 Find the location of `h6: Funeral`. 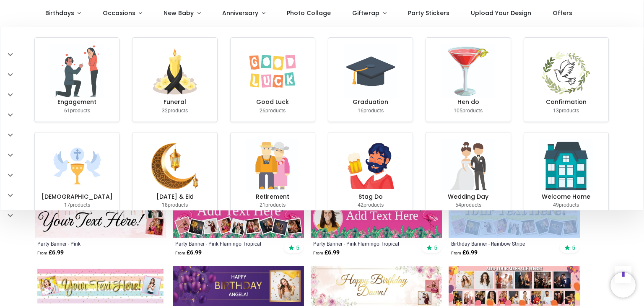

h6: Funeral is located at coordinates (174, 102).